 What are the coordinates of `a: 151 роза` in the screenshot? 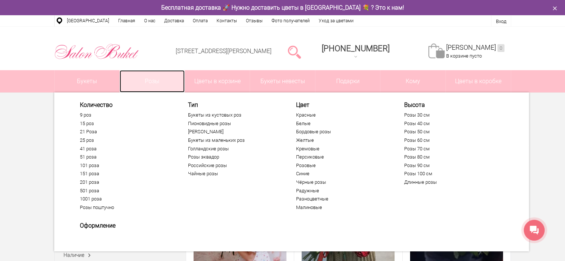 It's located at (126, 174).